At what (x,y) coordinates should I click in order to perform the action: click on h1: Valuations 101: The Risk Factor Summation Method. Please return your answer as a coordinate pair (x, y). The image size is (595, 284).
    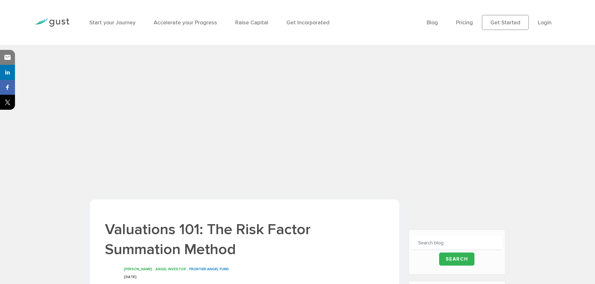
    Looking at the image, I should click on (244, 240).